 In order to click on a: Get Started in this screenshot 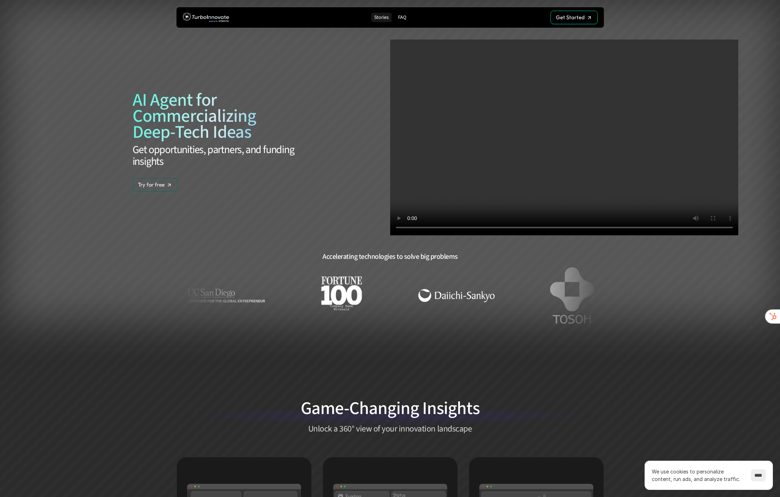, I will do `click(574, 17)`.